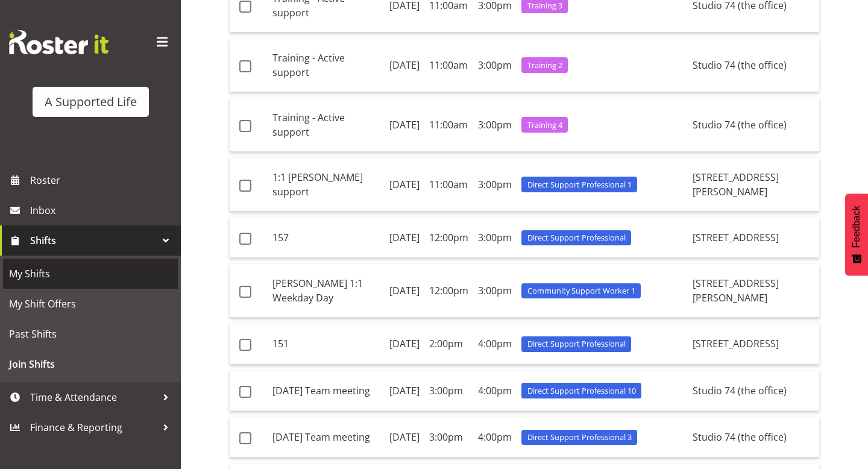 Image resolution: width=868 pixels, height=469 pixels. I want to click on div: A Supported Life, so click(91, 102).